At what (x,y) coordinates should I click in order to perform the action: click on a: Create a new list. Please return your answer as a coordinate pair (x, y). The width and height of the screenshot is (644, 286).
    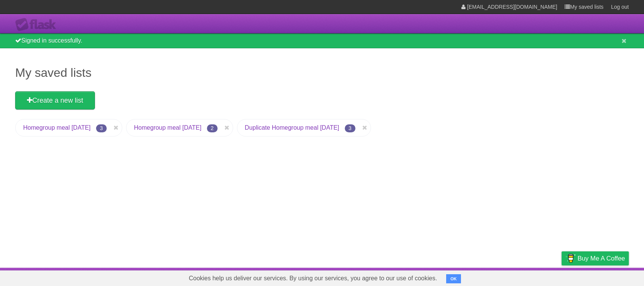
    Looking at the image, I should click on (55, 100).